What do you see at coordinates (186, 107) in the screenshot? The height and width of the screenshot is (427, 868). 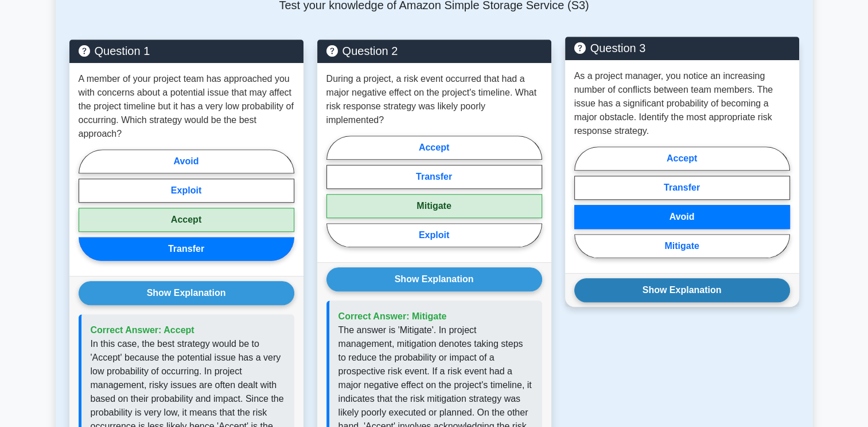 I see `p: A member of your project team has approached you with concerns about a potential issue that may a...` at bounding box center [186, 107].